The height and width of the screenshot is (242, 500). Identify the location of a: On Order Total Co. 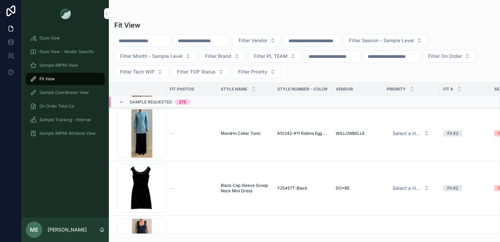
(65, 106).